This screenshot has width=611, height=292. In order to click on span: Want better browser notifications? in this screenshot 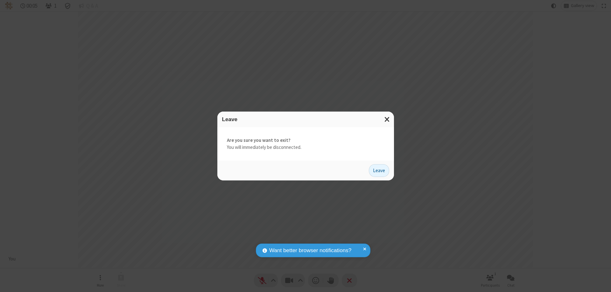, I will do `click(310, 250)`.